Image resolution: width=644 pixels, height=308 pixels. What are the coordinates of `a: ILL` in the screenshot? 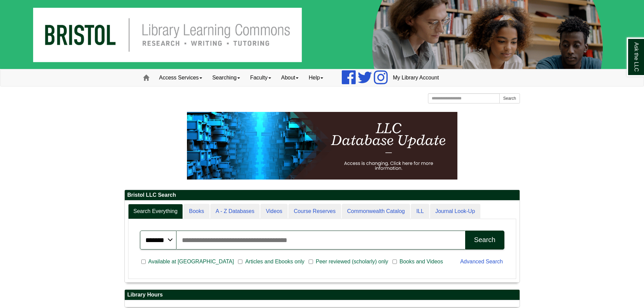 It's located at (420, 211).